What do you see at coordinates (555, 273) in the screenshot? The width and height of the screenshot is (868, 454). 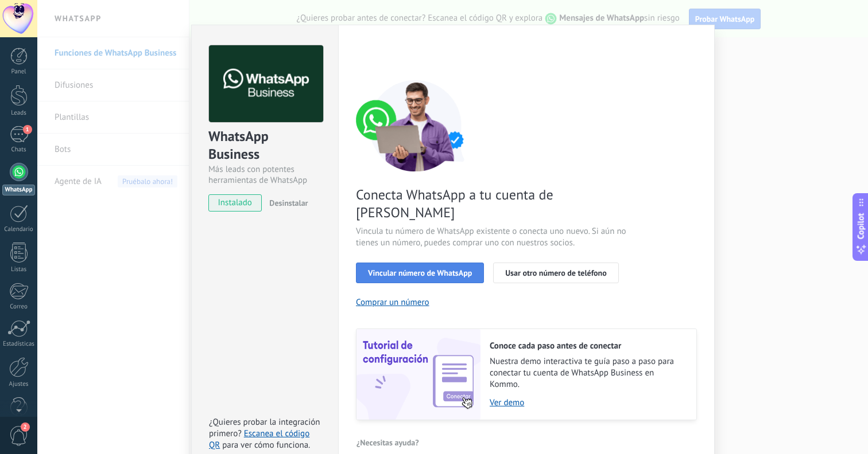 I see `span: Usar otro número de teléfono` at bounding box center [555, 273].